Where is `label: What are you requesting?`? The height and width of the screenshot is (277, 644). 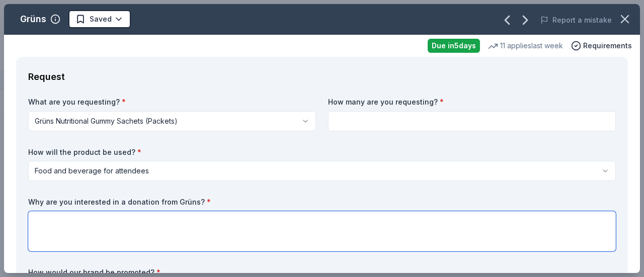
label: What are you requesting? is located at coordinates (172, 102).